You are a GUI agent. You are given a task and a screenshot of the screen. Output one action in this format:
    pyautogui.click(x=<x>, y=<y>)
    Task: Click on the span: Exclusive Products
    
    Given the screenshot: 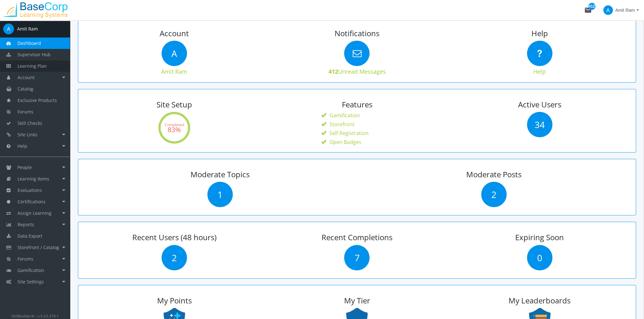 What is the action you would take?
    pyautogui.click(x=38, y=100)
    